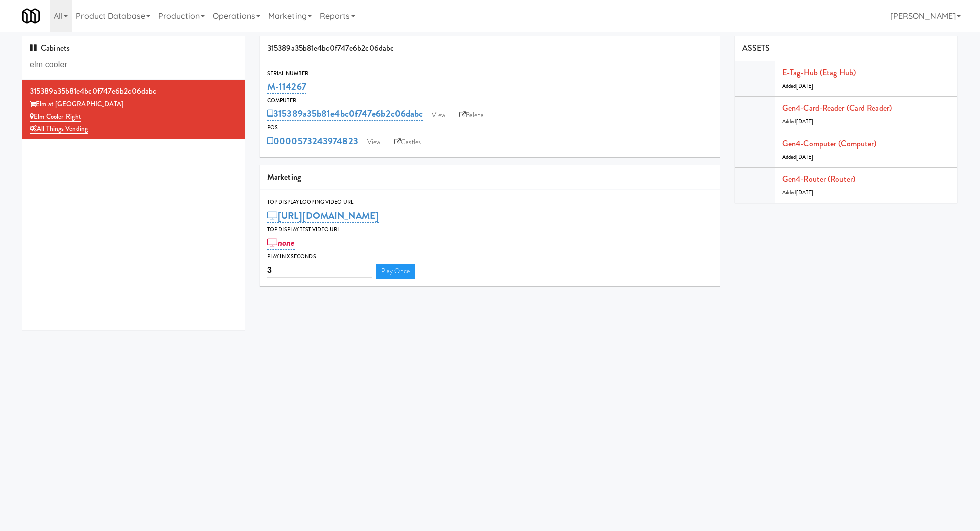 The height and width of the screenshot is (531, 980). Describe the element at coordinates (756, 48) in the screenshot. I see `span: ASSETS` at that location.